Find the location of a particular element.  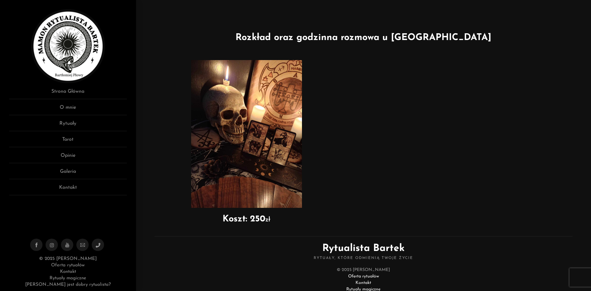

a: O mnie is located at coordinates (68, 109).